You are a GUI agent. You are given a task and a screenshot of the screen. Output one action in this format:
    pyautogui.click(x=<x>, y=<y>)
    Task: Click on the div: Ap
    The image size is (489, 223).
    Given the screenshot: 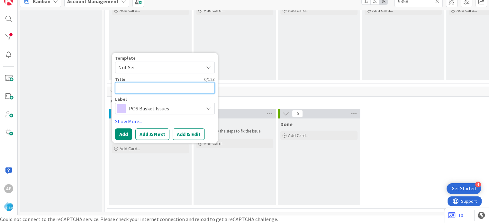 What is the action you would take?
    pyautogui.click(x=9, y=189)
    